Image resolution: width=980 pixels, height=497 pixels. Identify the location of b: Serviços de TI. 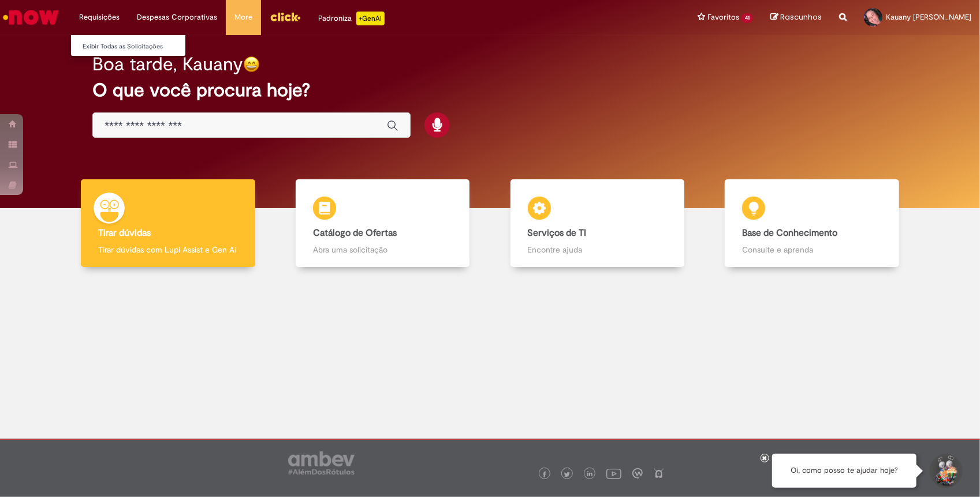
(557, 233).